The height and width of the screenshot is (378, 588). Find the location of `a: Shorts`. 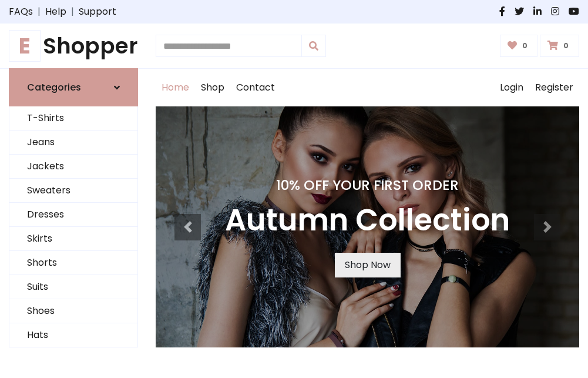

a: Shorts is located at coordinates (73, 263).